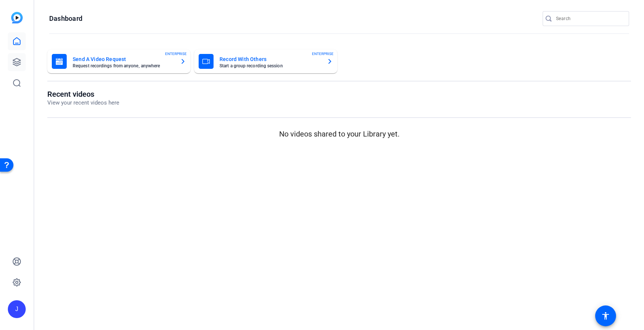 The height and width of the screenshot is (330, 644). Describe the element at coordinates (123, 59) in the screenshot. I see `mat-card-title: Send A Video Request` at that location.